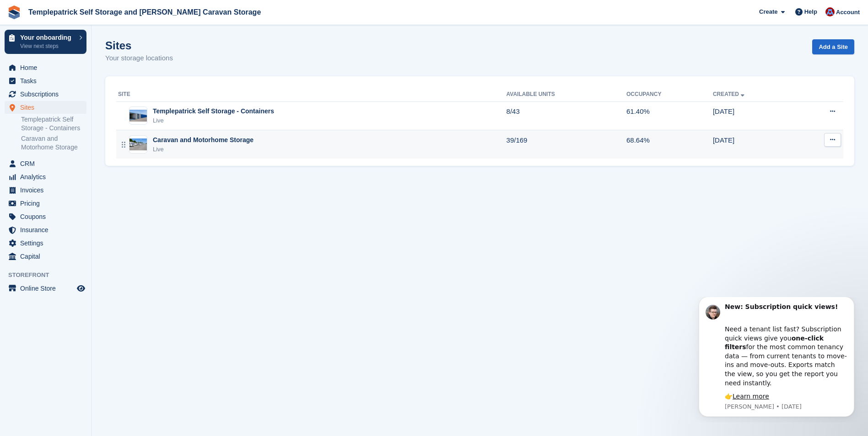 The image size is (868, 436). What do you see at coordinates (47, 38) in the screenshot?
I see `p: Your onboarding` at bounding box center [47, 38].